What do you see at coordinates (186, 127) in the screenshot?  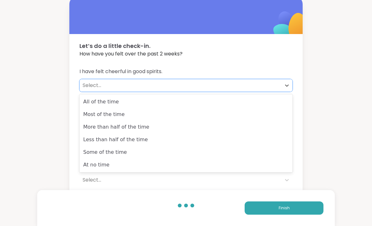 I see `div: More than half of the time` at bounding box center [186, 127].